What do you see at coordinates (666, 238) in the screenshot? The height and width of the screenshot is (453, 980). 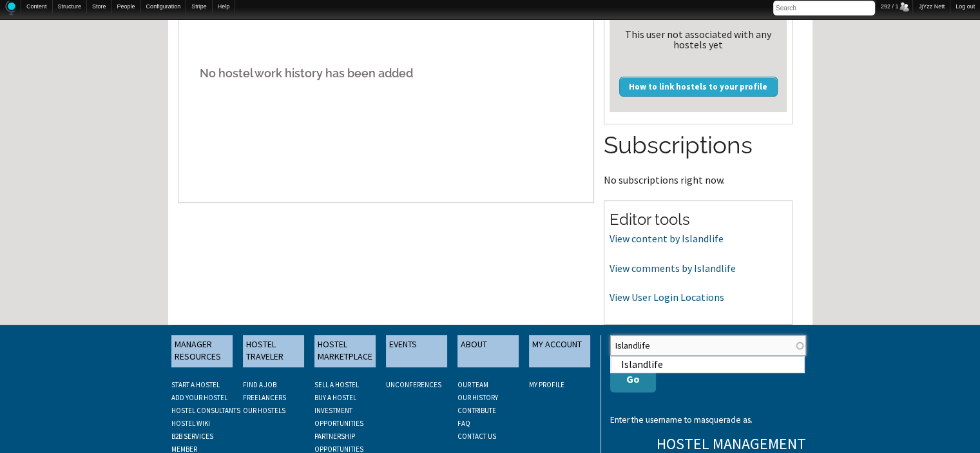 I see `a: View content by Islandlife` at bounding box center [666, 238].